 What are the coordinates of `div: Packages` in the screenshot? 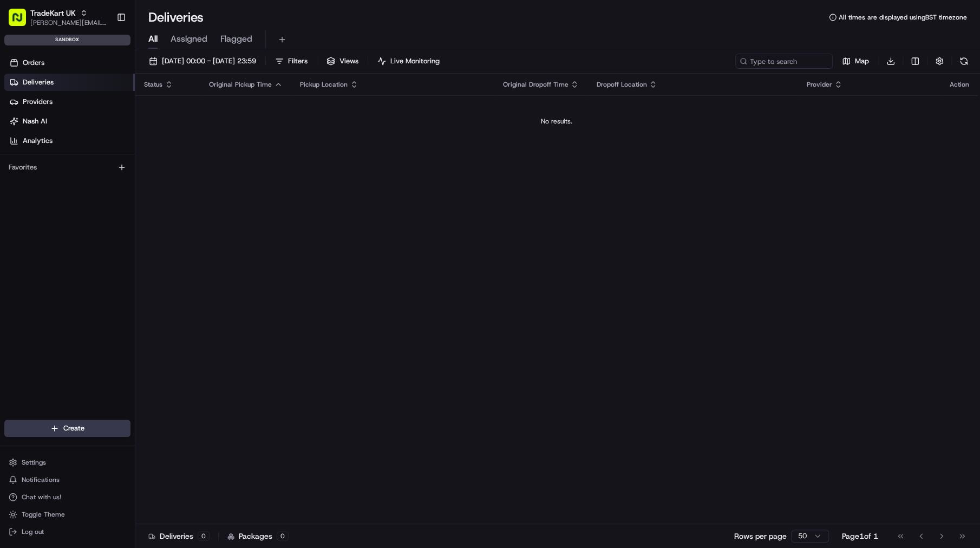 It's located at (257, 536).